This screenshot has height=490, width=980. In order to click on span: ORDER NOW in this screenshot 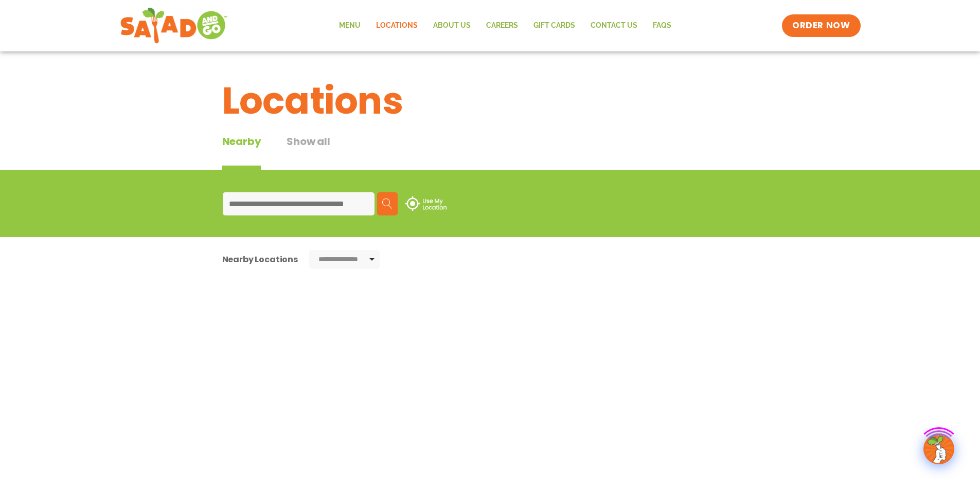, I will do `click(821, 26)`.